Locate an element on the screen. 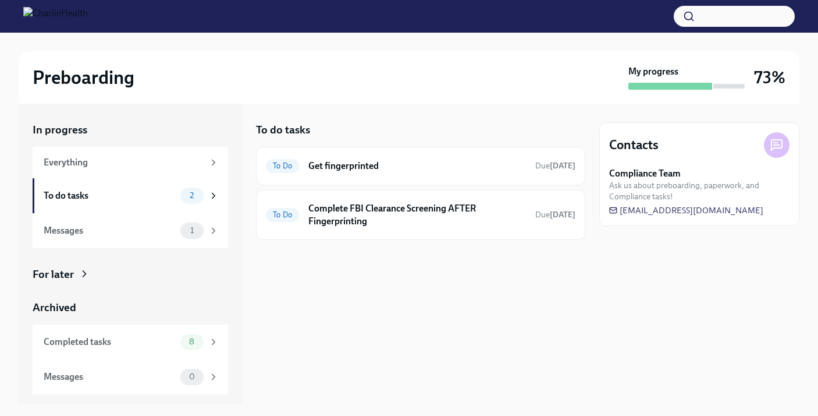 This screenshot has width=818, height=416. a: Messages0 is located at coordinates (130, 377).